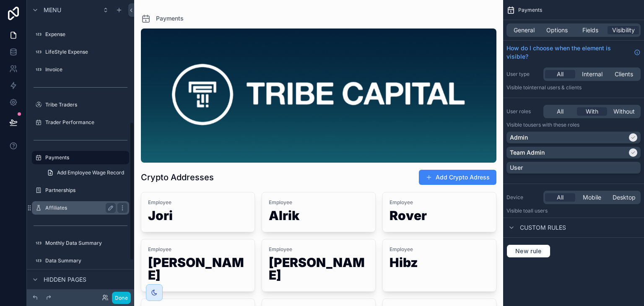 This screenshot has width=644, height=306. Describe the element at coordinates (592, 74) in the screenshot. I see `span: Internal` at that location.